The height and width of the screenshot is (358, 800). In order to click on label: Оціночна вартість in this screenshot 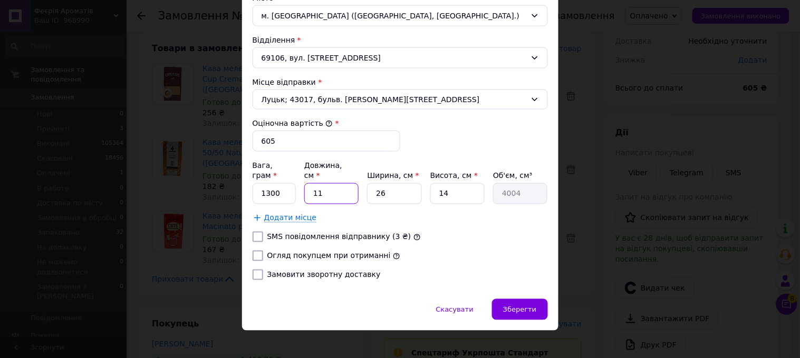, I will do `click(293, 123)`.